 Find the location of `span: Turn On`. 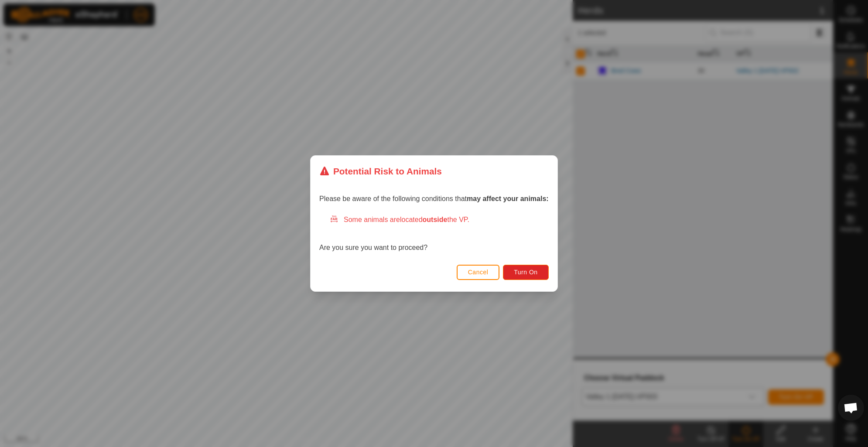

span: Turn On is located at coordinates (526, 272).